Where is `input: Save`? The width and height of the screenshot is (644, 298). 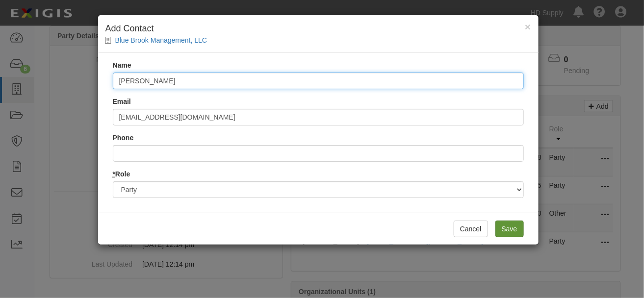
input: Save is located at coordinates (509, 229).